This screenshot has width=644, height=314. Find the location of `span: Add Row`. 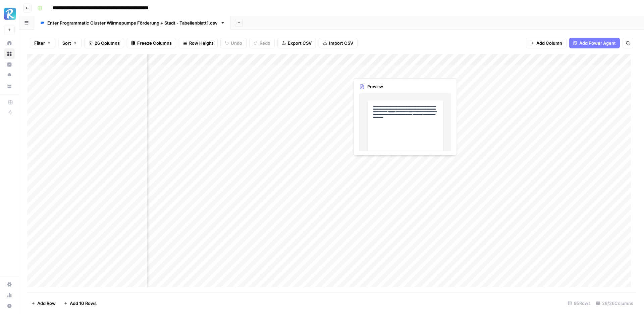

span: Add Row is located at coordinates (46, 303).